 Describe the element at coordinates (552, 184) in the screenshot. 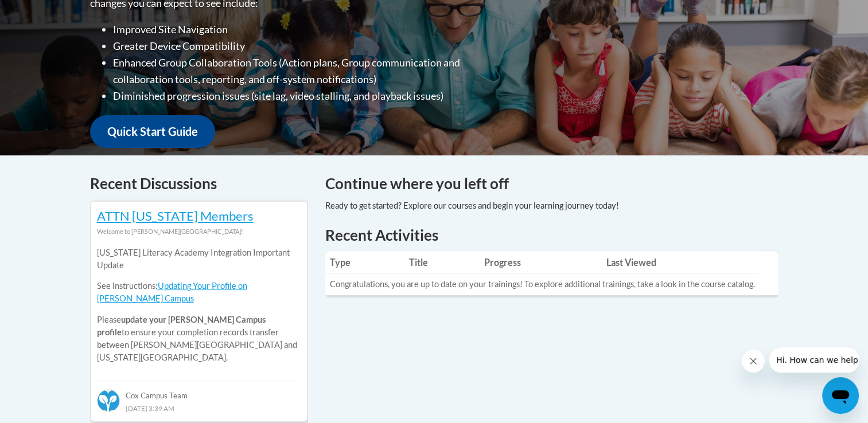

I see `h4: Continue where you left off` at that location.